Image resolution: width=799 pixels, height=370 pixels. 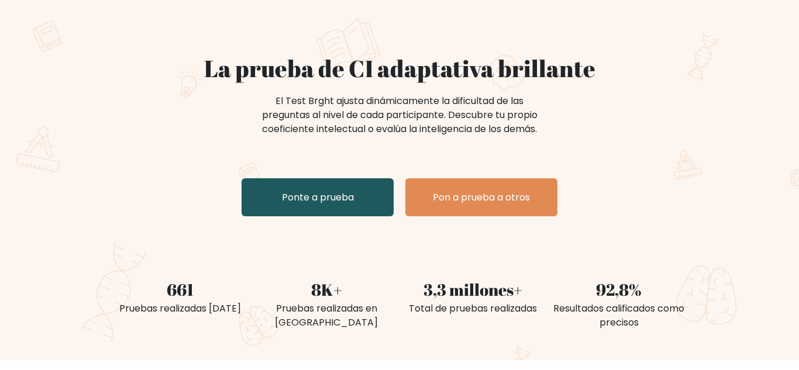 What do you see at coordinates (399, 68) in the screenshot?
I see `font: La prueba de CI adaptativa brillante` at bounding box center [399, 68].